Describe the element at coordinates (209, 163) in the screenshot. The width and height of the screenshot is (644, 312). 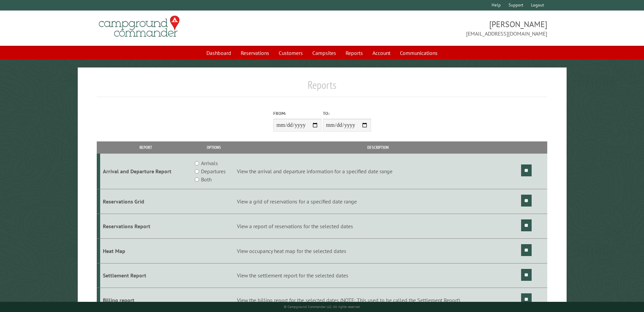
I see `label: Arrivals` at that location.